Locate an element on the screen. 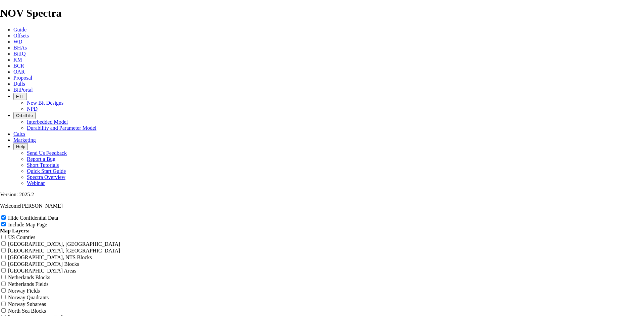 This screenshot has height=316, width=644. a: New Bit Designs is located at coordinates (45, 103).